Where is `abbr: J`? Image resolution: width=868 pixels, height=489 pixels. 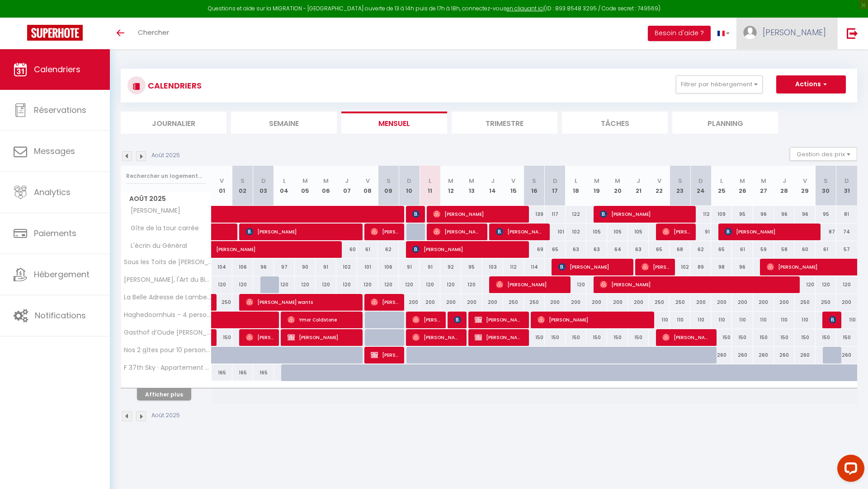
abbr: J is located at coordinates (785, 181).